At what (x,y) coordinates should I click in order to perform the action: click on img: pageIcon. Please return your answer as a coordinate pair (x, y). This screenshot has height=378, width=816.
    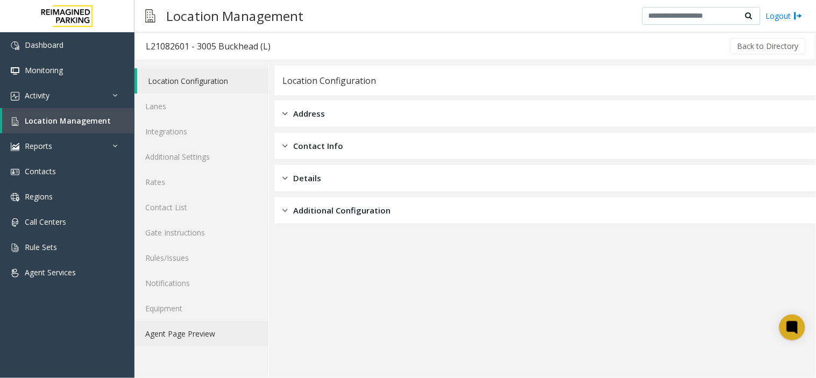
    Looking at the image, I should click on (150, 16).